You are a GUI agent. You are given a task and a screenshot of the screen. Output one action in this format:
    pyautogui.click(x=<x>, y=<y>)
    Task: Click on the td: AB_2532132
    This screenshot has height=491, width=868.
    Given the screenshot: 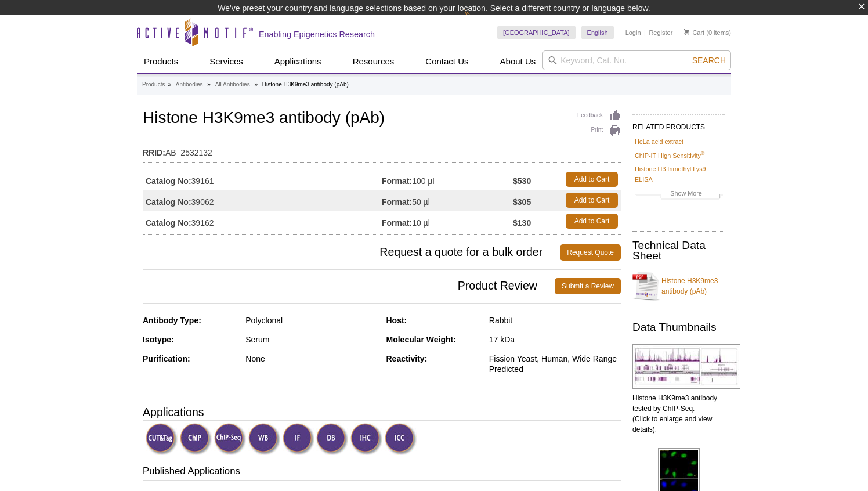 What is the action you would take?
    pyautogui.click(x=382, y=150)
    